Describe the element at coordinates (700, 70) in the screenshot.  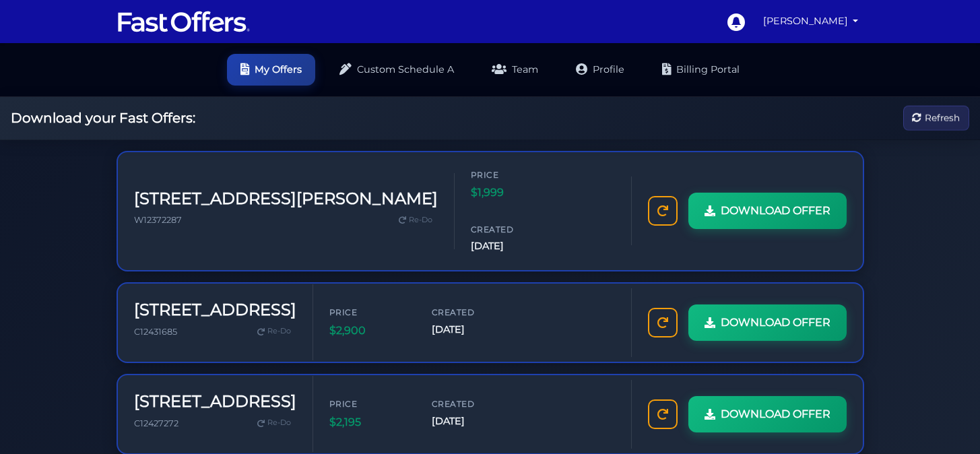
I see `a: Billing Portal` at that location.